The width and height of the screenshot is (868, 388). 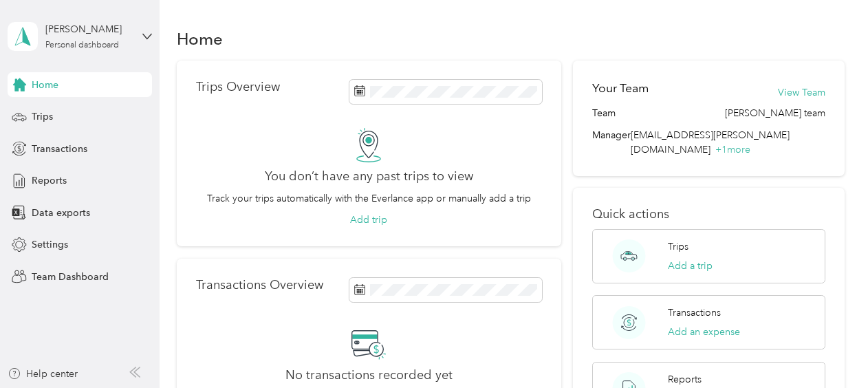 I want to click on button: Help center, so click(x=42, y=374).